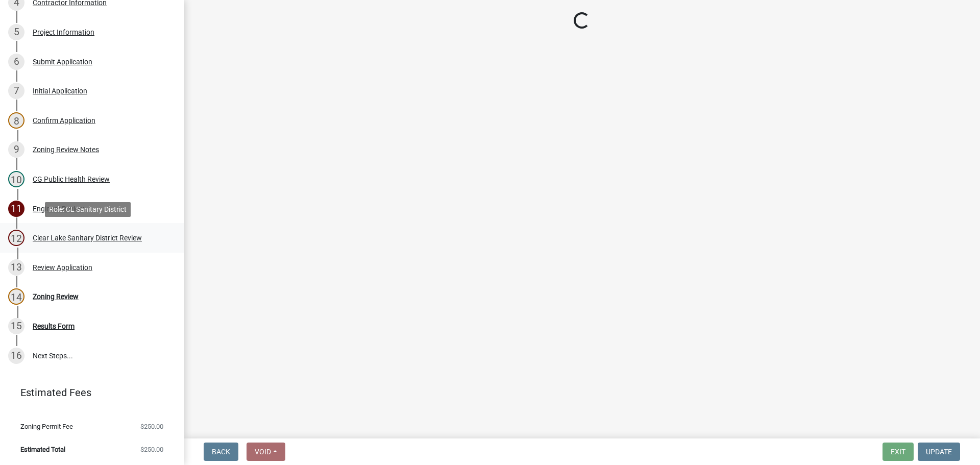 The image size is (980, 465). What do you see at coordinates (87, 238) in the screenshot?
I see `div: Clear Lake Sanitary District Review` at bounding box center [87, 238].